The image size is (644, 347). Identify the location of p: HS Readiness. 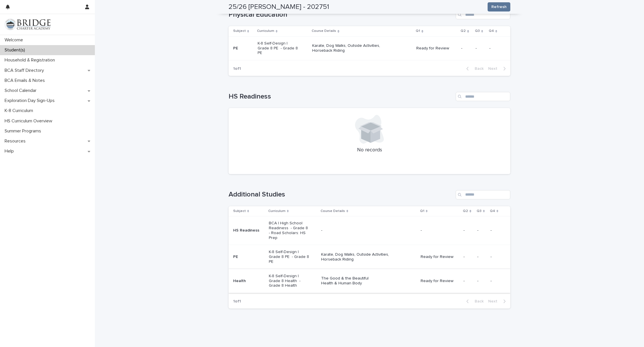
(249, 230).